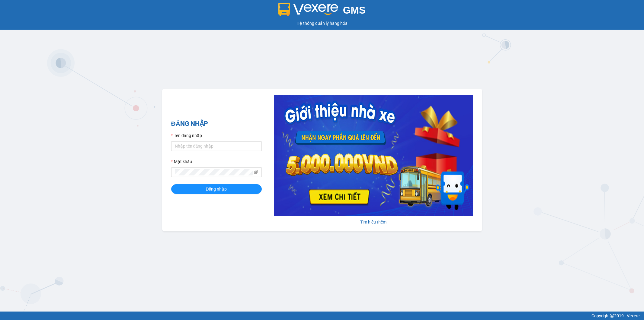 Image resolution: width=644 pixels, height=320 pixels. Describe the element at coordinates (612, 316) in the screenshot. I see `span: copyright` at that location.